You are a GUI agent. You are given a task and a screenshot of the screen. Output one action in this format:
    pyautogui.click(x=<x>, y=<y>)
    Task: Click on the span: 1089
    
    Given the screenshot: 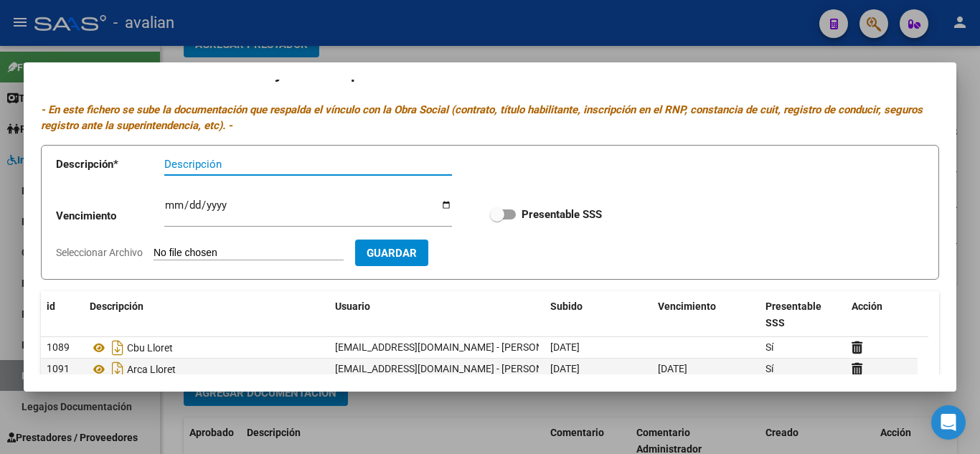 What is the action you would take?
    pyautogui.click(x=58, y=348)
    